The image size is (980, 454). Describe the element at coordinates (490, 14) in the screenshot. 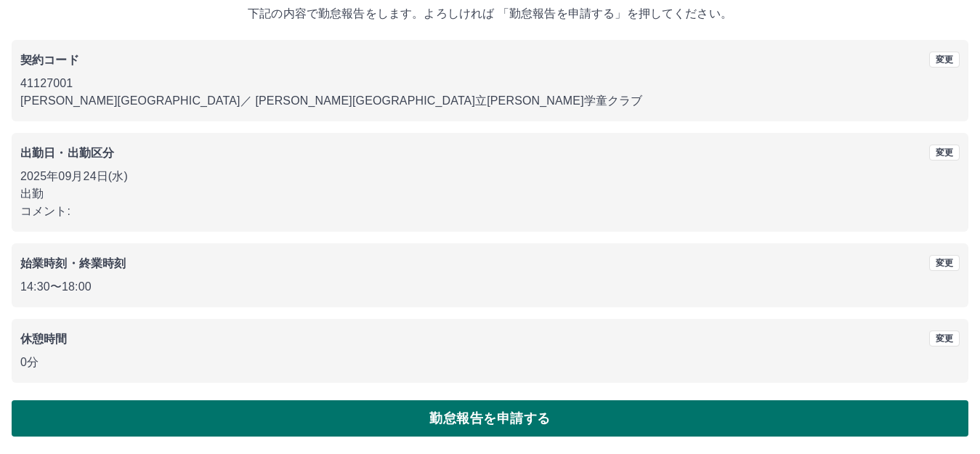

I see `p: 下記の内容で勤怠報告をします。よろしければ 「勤怠報告を申請する」を押してください。` at that location.